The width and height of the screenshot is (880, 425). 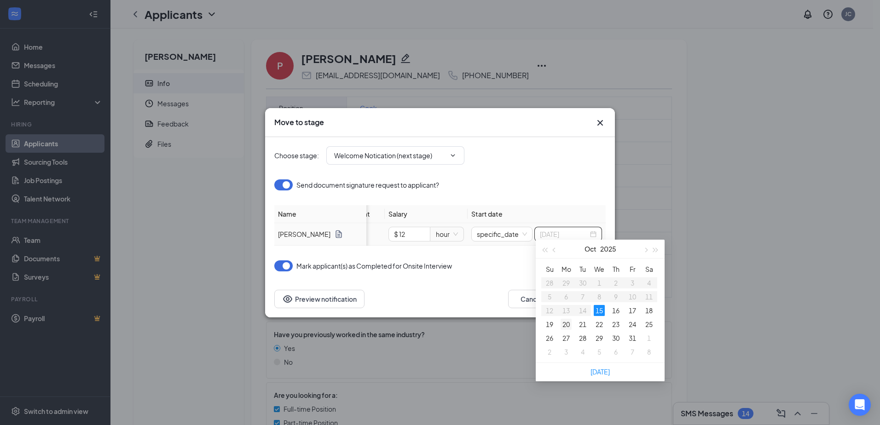 I want to click on td: 2025-10-27, so click(x=566, y=338).